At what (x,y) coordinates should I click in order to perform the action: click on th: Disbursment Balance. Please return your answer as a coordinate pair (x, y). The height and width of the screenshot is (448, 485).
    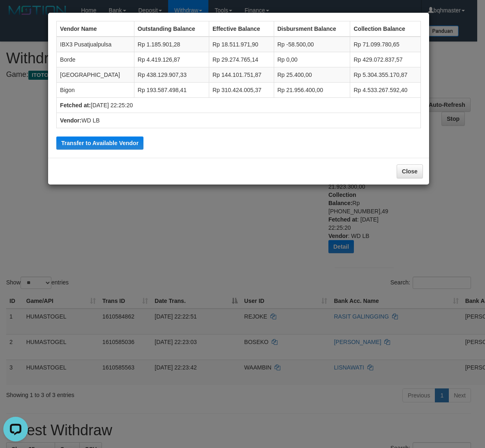
    Looking at the image, I should click on (312, 29).